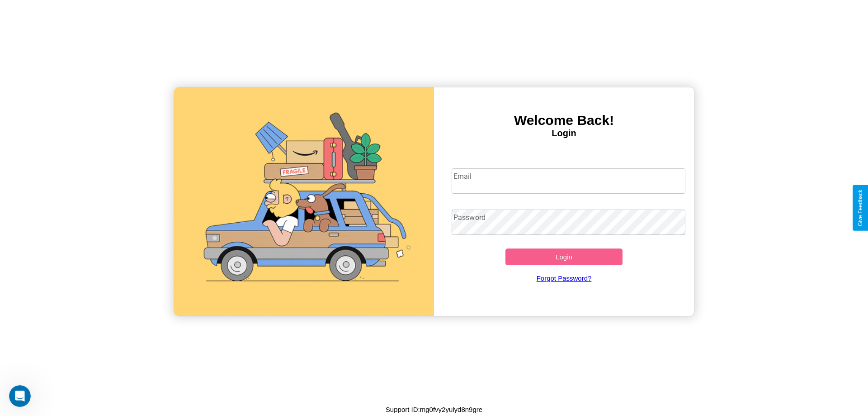  I want to click on h4: Login, so click(564, 133).